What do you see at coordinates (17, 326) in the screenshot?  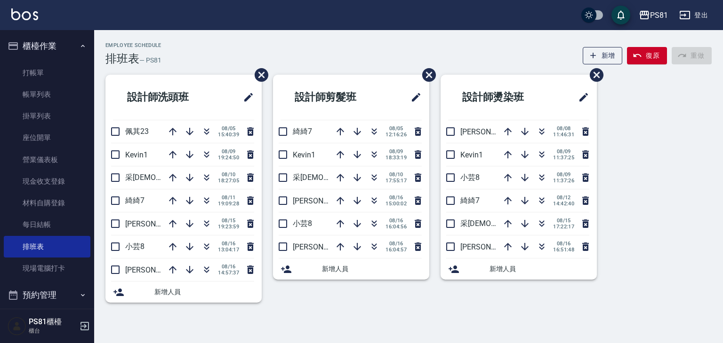 I see `img: Person` at bounding box center [17, 326].